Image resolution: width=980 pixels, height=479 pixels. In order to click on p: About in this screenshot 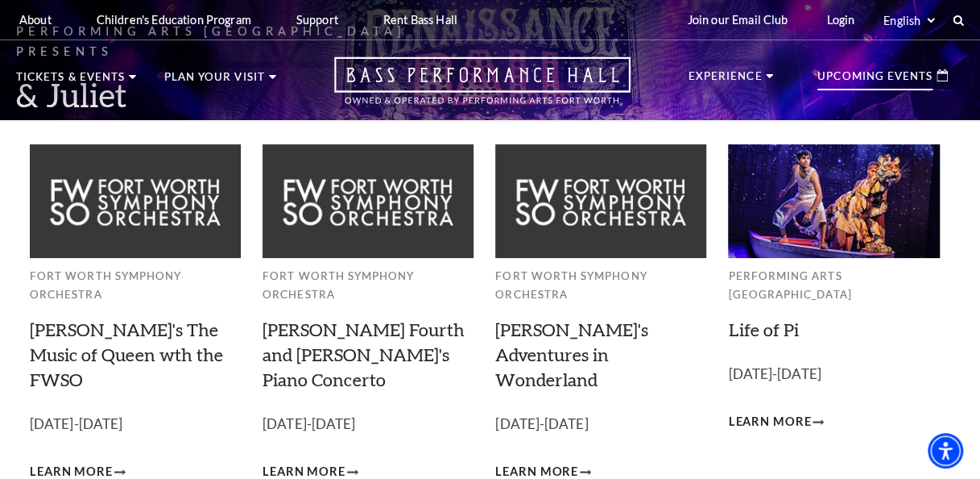, I will do `click(35, 19)`.